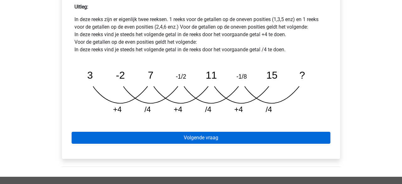 The height and width of the screenshot is (184, 402). I want to click on tspan: -2, so click(120, 75).